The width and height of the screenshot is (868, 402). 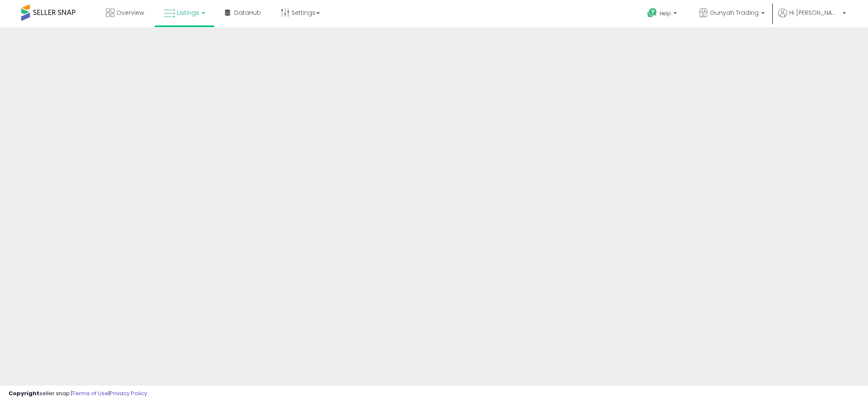 I want to click on i: Get Help, so click(x=652, y=13).